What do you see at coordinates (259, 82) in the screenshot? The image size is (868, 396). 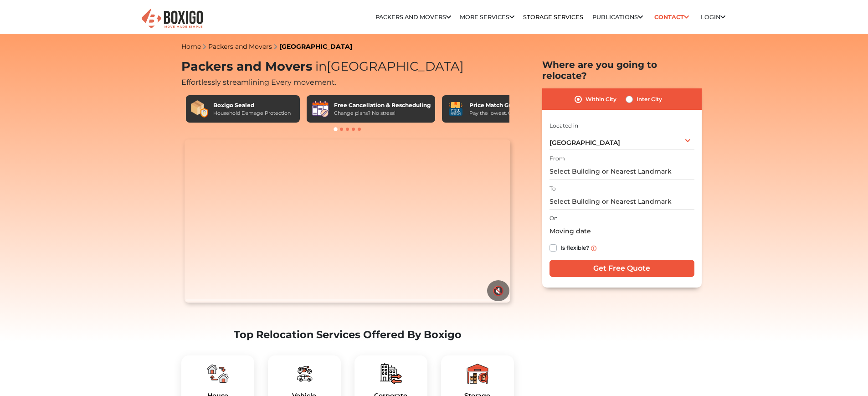 I see `span: Effortlessly streamlining Every movement.` at bounding box center [259, 82].